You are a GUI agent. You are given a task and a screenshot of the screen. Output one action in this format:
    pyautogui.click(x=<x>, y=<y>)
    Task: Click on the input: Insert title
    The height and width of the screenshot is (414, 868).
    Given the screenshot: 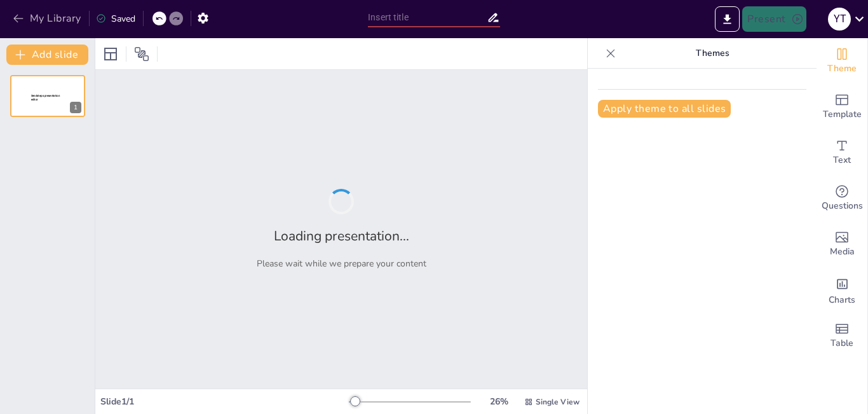 What is the action you would take?
    pyautogui.click(x=427, y=17)
    